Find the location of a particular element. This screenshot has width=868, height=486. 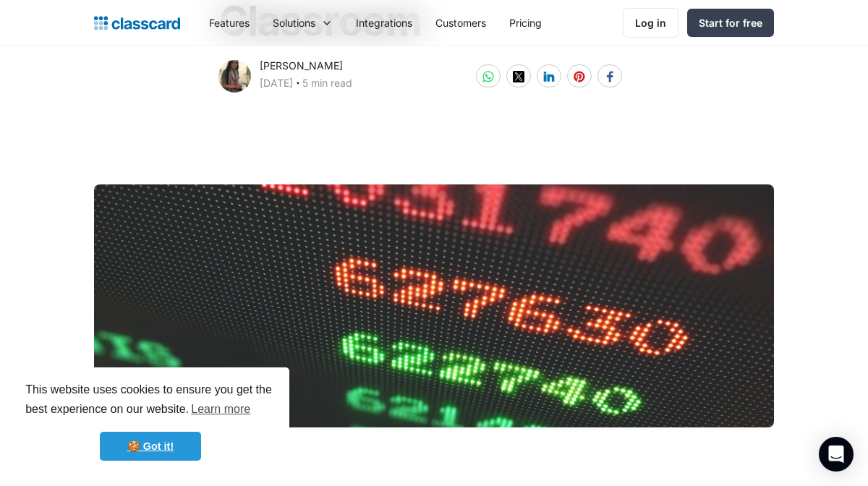

a: Customers is located at coordinates (460, 22).